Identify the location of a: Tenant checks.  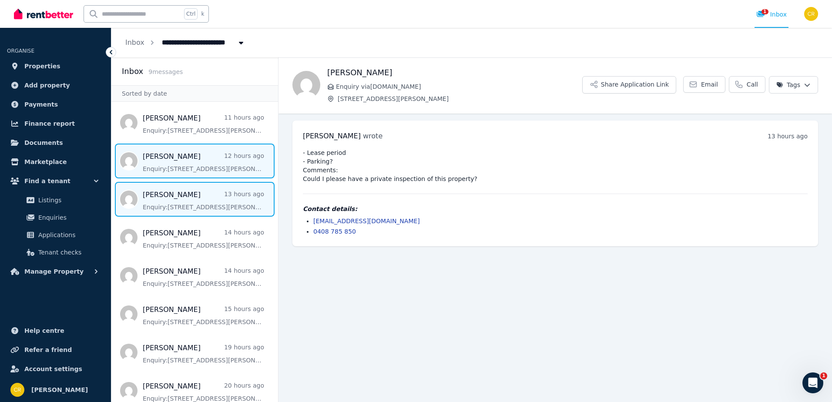
(55, 252).